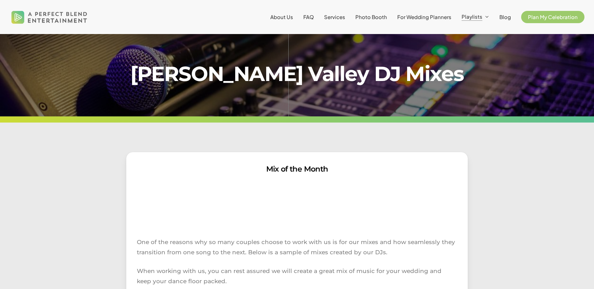  Describe the element at coordinates (289, 276) in the screenshot. I see `span: When working with us, you can rest assured we will create a great mix of music for your wedding a...` at that location.